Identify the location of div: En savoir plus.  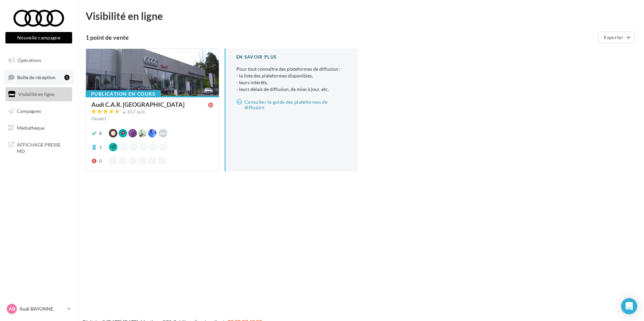
(292, 57).